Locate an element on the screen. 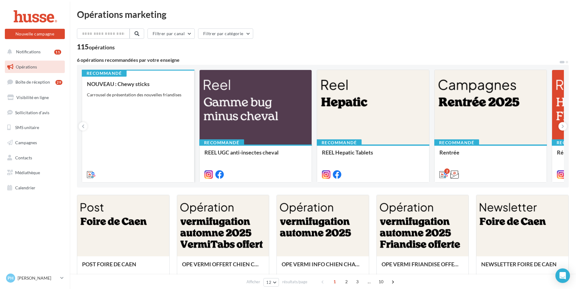 The width and height of the screenshot is (576, 289). div: Rentrée is located at coordinates (491, 155).